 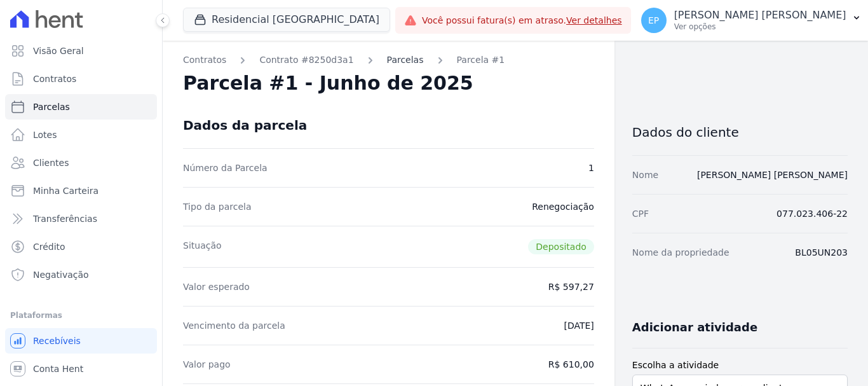 What do you see at coordinates (54, 79) in the screenshot?
I see `span: Contratos` at bounding box center [54, 79].